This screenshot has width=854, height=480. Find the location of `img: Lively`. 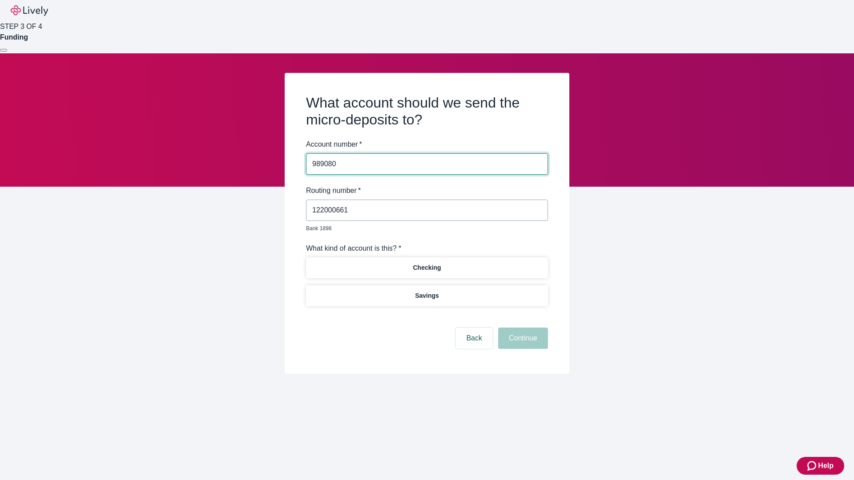

img: Lively is located at coordinates (29, 11).